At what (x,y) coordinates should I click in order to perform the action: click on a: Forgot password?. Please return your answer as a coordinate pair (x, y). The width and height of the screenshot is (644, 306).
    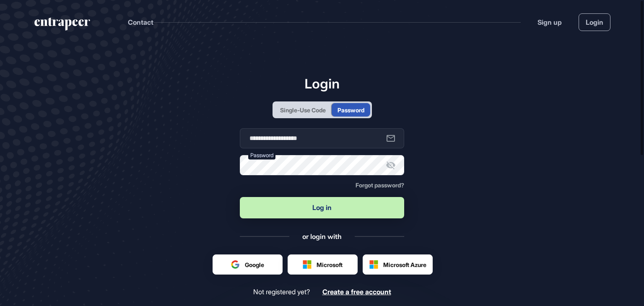
    Looking at the image, I should click on (380, 185).